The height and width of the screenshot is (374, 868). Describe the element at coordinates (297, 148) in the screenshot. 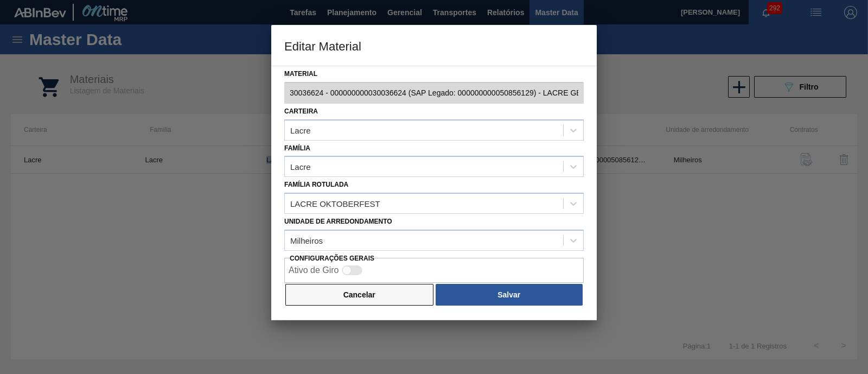

I see `label: Família` at that location.